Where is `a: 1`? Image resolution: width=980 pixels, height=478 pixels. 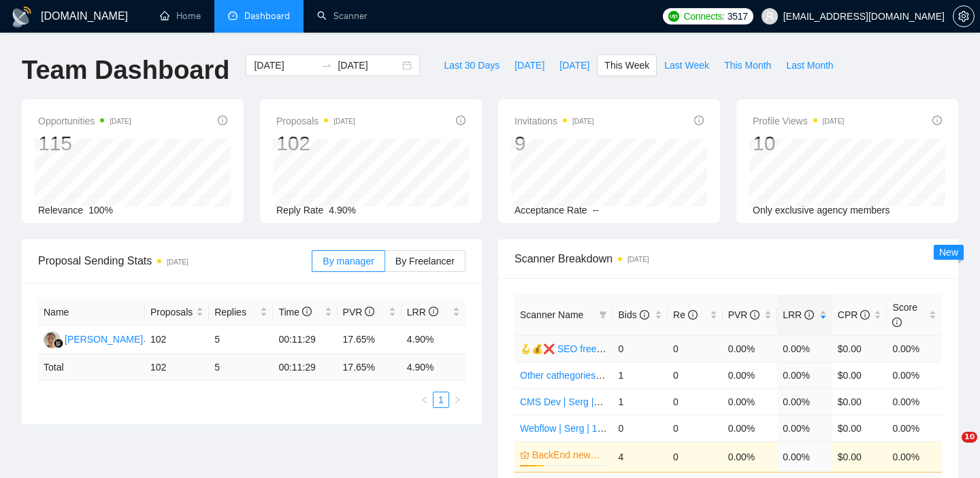 a: 1 is located at coordinates (441, 400).